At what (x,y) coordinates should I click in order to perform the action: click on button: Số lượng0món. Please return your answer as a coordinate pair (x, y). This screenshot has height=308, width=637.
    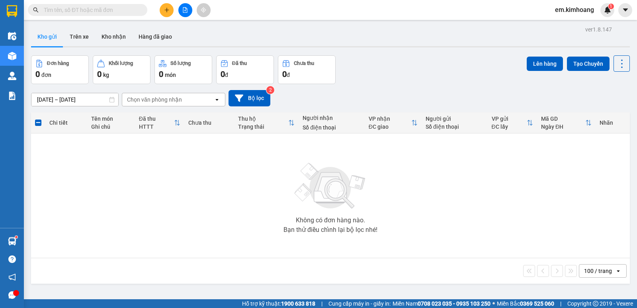
    Looking at the image, I should click on (183, 70).